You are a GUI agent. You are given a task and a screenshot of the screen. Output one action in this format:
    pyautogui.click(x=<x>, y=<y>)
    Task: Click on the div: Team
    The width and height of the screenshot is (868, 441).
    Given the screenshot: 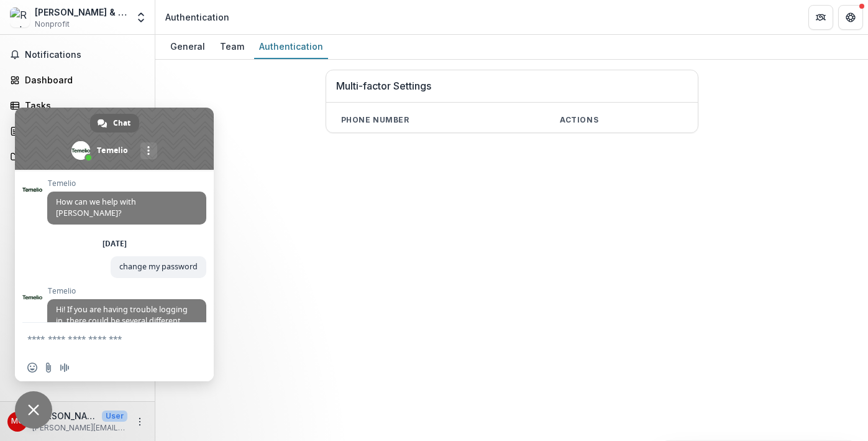 What is the action you would take?
    pyautogui.click(x=232, y=46)
    